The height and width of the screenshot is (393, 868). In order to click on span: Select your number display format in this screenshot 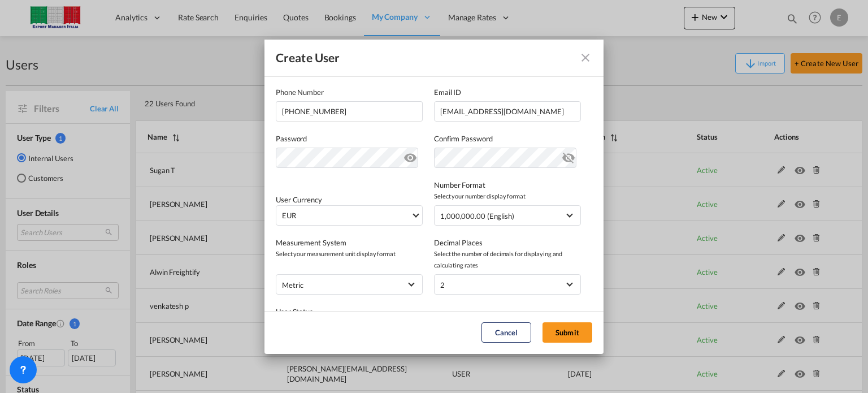, I will do `click(507, 196)`.